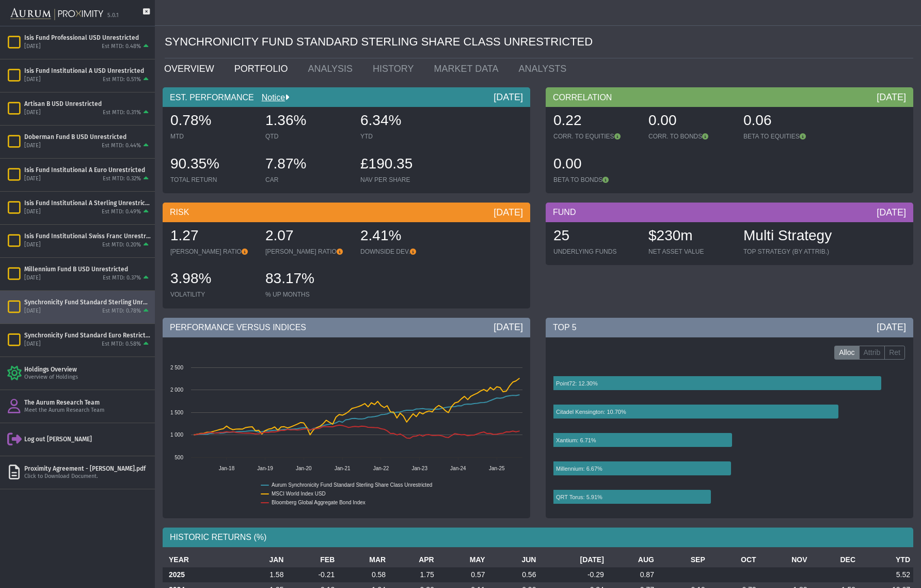 This screenshot has width=921, height=588. I want to click on th: OCT, so click(734, 560).